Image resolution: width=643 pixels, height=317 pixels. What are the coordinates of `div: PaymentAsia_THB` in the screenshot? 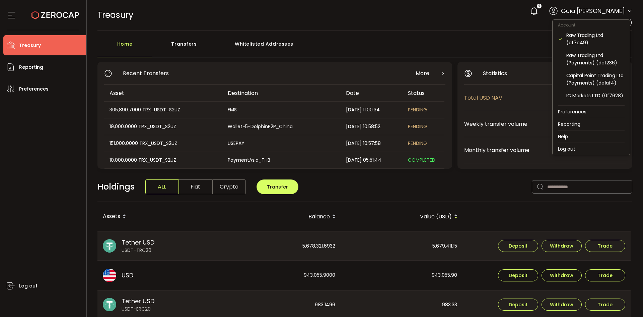 It's located at (281, 160).